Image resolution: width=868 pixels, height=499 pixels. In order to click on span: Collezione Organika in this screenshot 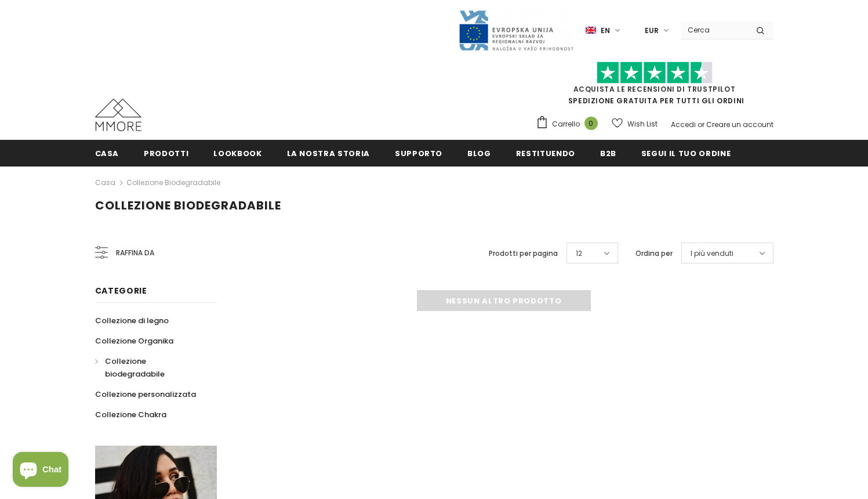, I will do `click(134, 340)`.